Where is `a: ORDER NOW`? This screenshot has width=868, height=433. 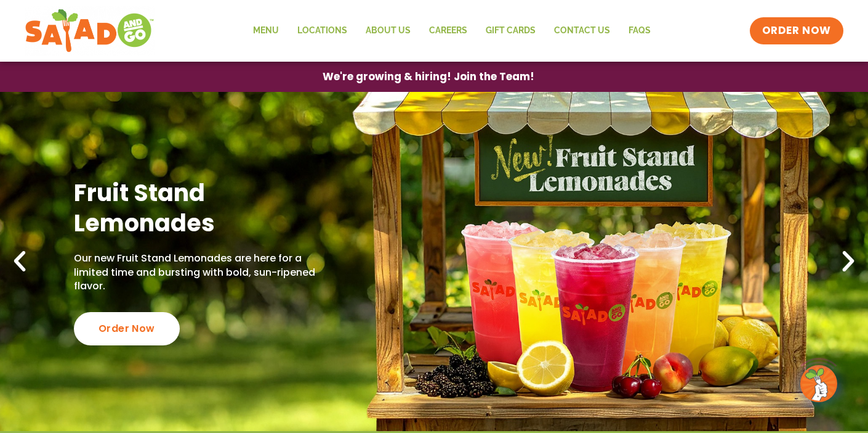 a: ORDER NOW is located at coordinates (797, 30).